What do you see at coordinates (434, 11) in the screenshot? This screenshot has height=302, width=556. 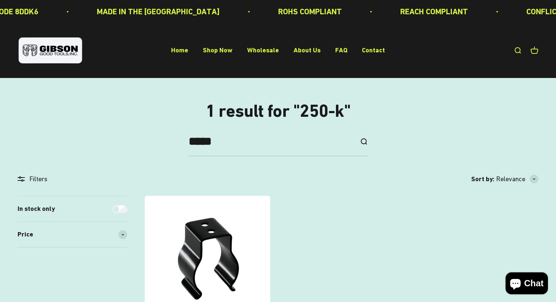 I see `p: REACH COMPLIANT` at bounding box center [434, 11].